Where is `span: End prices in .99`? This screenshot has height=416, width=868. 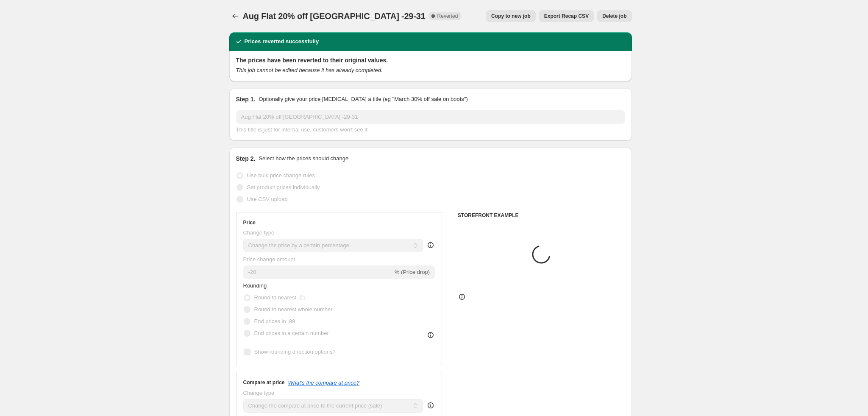
span: End prices in .99 is located at coordinates (274, 321).